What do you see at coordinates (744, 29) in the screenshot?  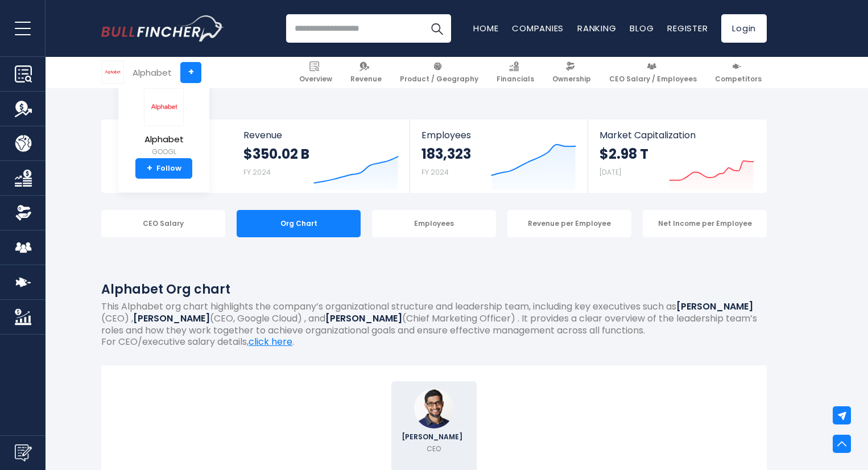 I see `a: Login` at bounding box center [744, 29].